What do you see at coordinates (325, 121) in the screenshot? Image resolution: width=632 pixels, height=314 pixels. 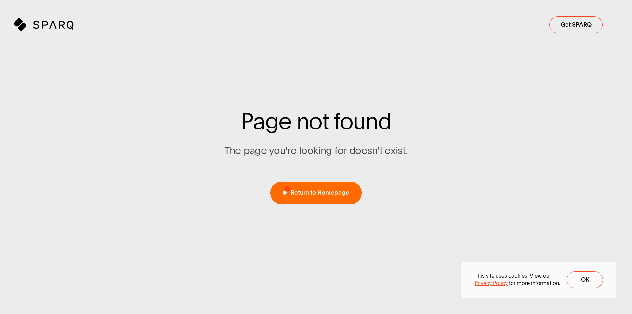 I see `span: t` at bounding box center [325, 121].